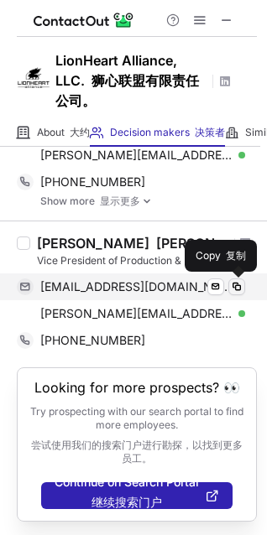  What do you see at coordinates (127, 496) in the screenshot?
I see `span: Continue on Search Portal` at bounding box center [127, 496].